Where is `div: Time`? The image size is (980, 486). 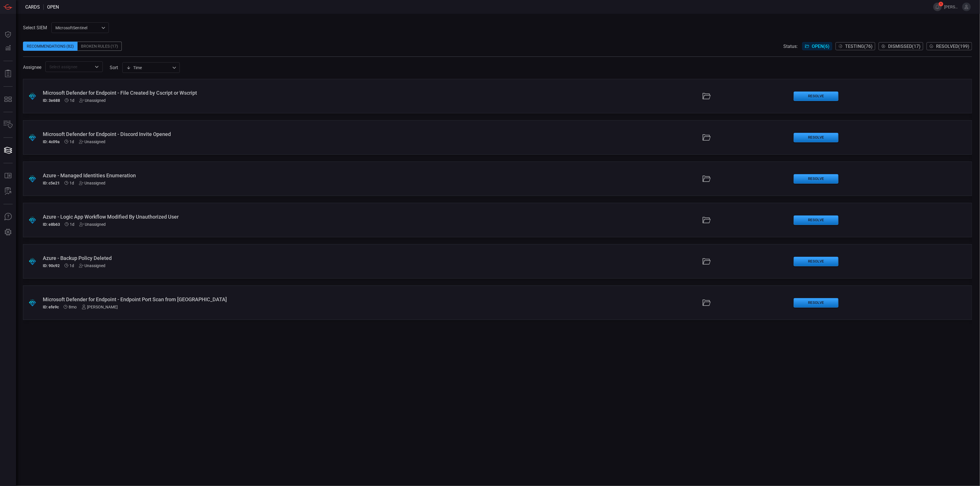
div: Time is located at coordinates (149, 67).